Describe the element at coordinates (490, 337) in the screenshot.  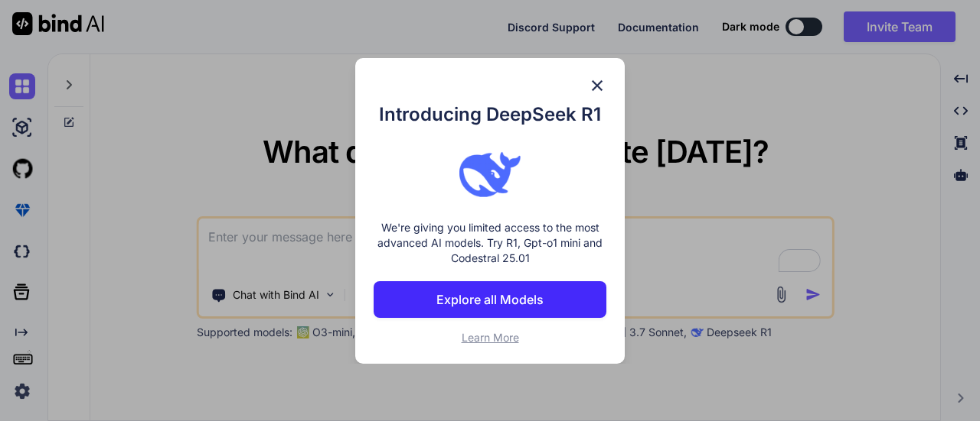
I see `span: Learn More` at that location.